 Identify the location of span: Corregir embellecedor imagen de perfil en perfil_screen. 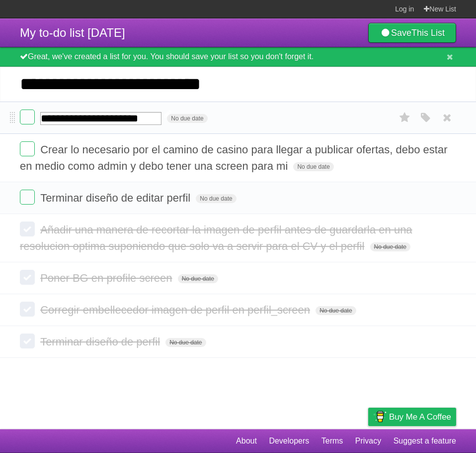
(176, 310).